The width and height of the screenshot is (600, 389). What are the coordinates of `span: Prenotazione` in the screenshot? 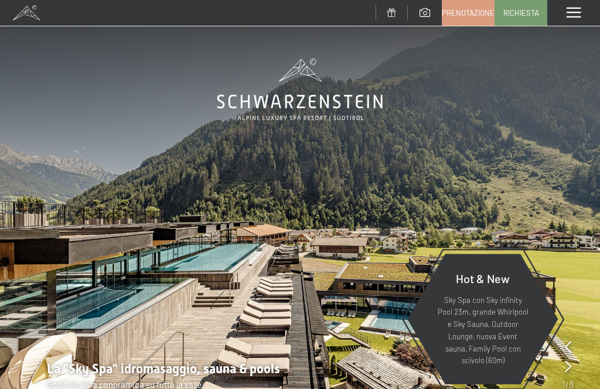 It's located at (468, 13).